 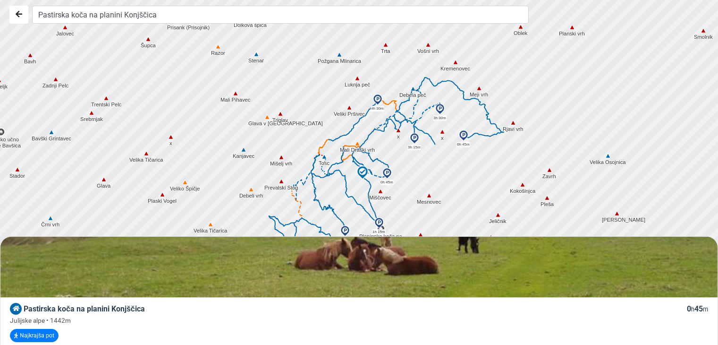 I want to click on button: Najkrajša pot, so click(x=34, y=335).